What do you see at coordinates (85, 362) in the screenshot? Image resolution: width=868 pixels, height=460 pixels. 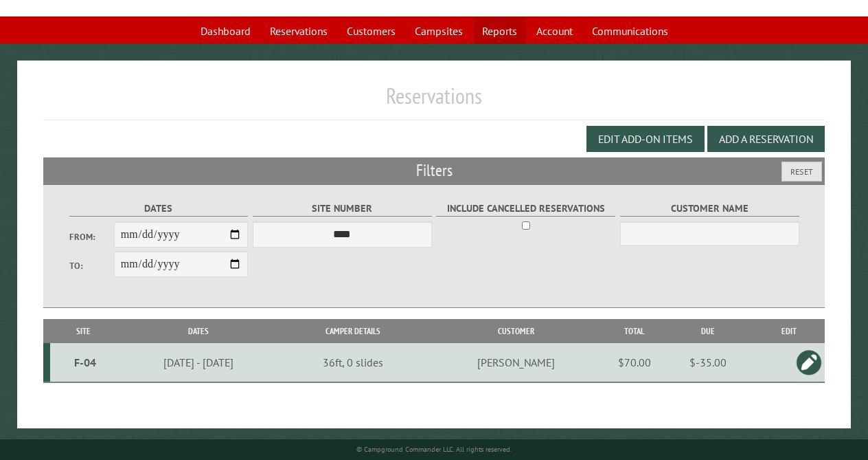 I see `div: F-04` at bounding box center [85, 362].